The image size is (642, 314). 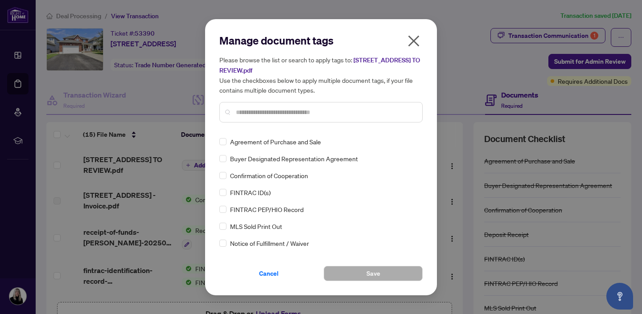 What do you see at coordinates (619, 296) in the screenshot?
I see `button: Open asap` at bounding box center [619, 296].